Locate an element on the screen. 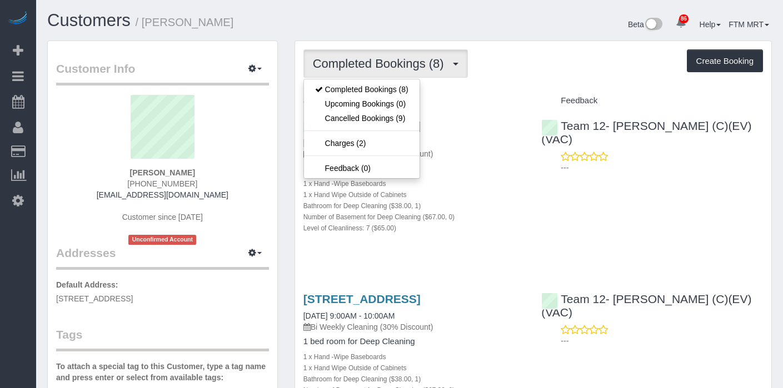  a: Help is located at coordinates (710, 24).